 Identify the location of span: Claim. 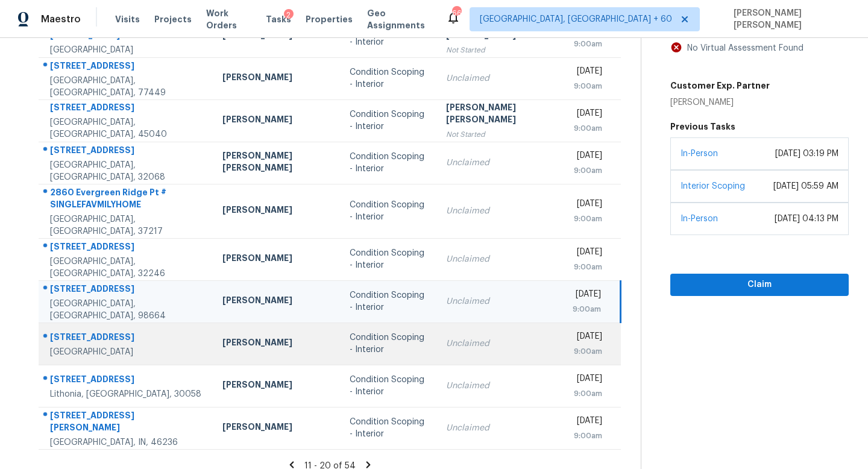
(760, 285).